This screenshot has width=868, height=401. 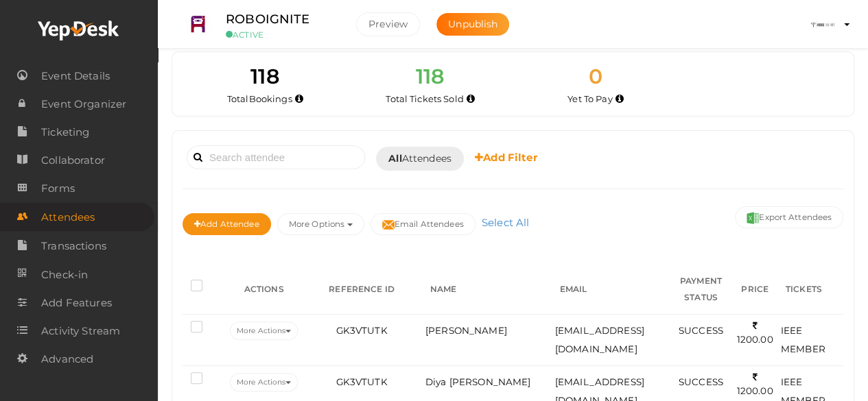 I want to click on button: Email Attendees, so click(x=422, y=224).